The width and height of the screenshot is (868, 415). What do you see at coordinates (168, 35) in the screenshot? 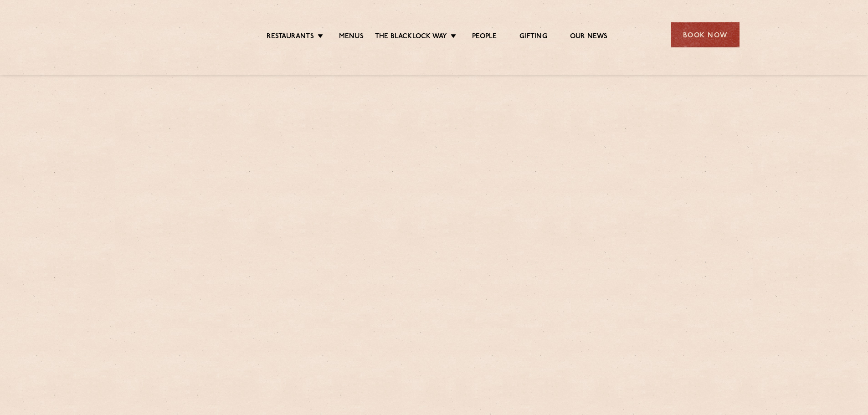
I see `img: svg%3E` at bounding box center [168, 35].